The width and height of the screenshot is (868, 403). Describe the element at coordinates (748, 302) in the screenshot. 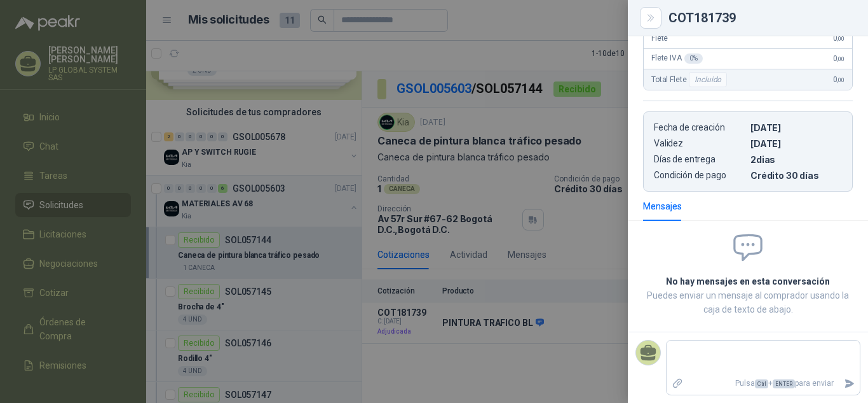

I see `p: Puedes enviar un mensaje al comprador usando la caja de texto de abajo.` at that location.